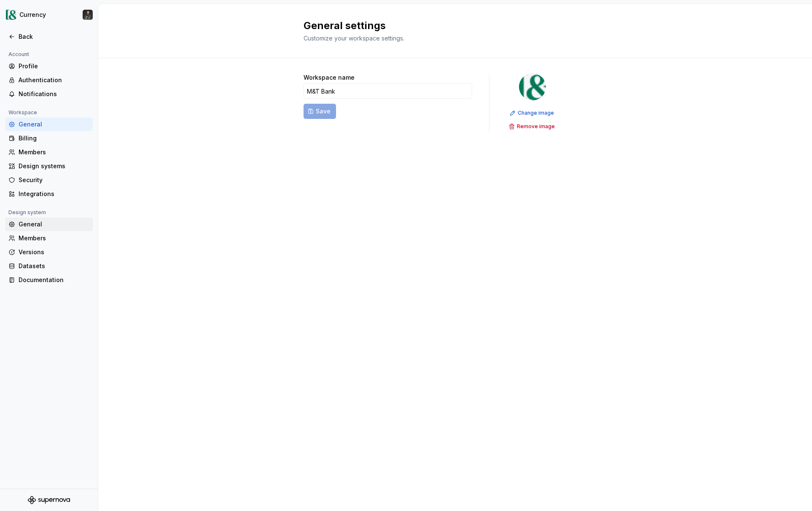 This screenshot has height=511, width=812. What do you see at coordinates (54, 280) in the screenshot?
I see `div: Documentation` at bounding box center [54, 280].